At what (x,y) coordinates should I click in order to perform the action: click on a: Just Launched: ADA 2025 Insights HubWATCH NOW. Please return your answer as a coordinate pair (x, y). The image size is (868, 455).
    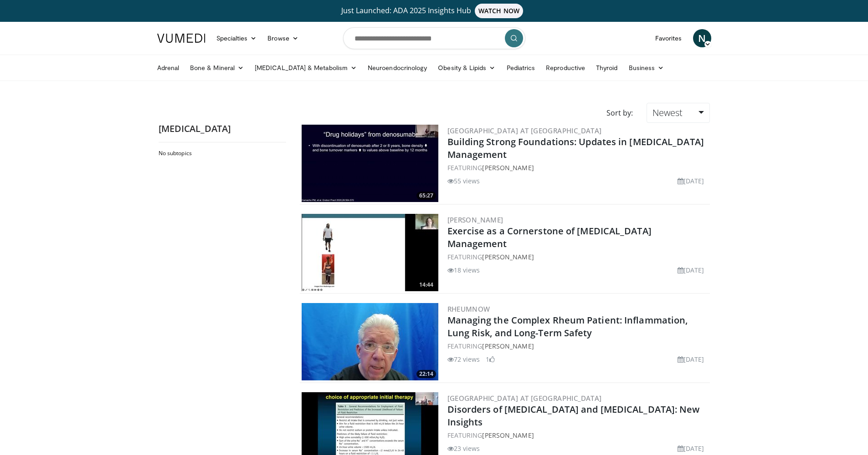
    Looking at the image, I should click on (434, 11).